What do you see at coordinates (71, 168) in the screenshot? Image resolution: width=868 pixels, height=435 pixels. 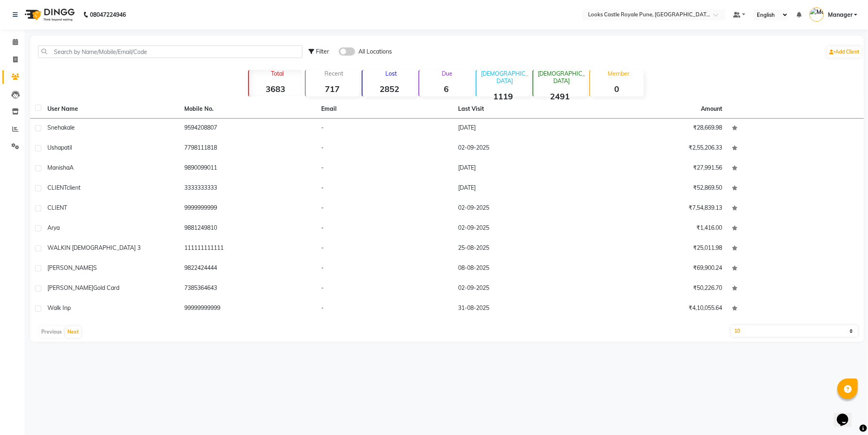 I see `span: A` at bounding box center [71, 168].